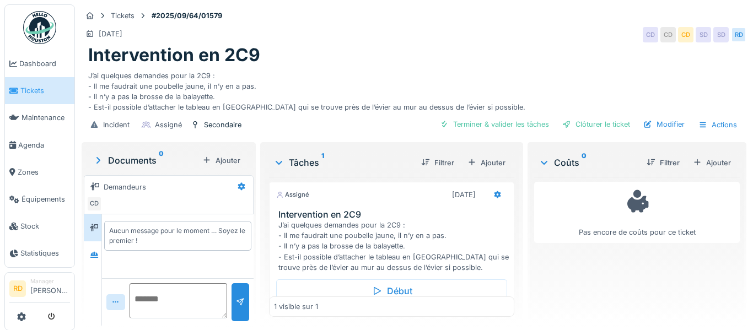  I want to click on span: Zones, so click(44, 172).